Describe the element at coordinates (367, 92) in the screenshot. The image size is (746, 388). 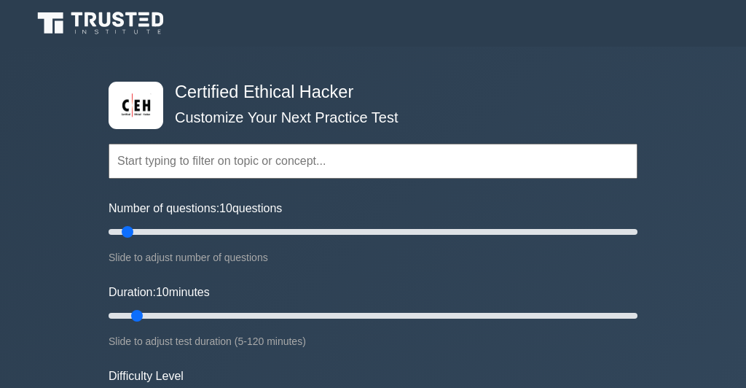
I see `h4: Certified Ethical Hacker` at that location.